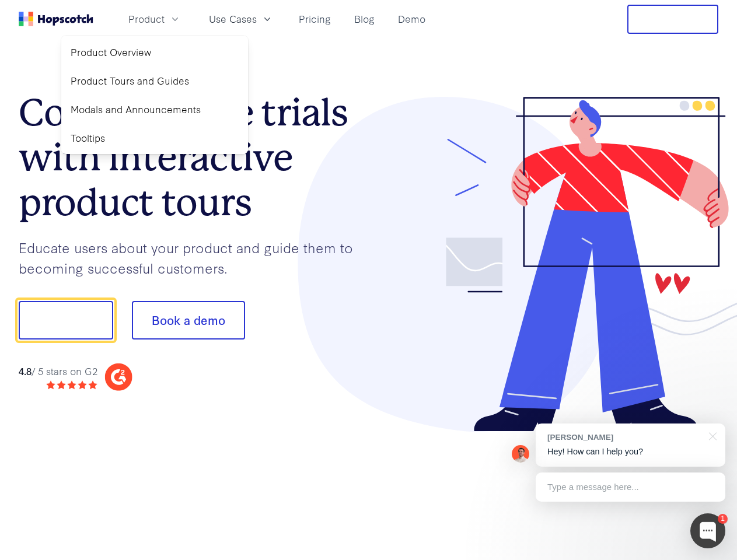 This screenshot has width=737, height=560. I want to click on a: Pricing, so click(315, 19).